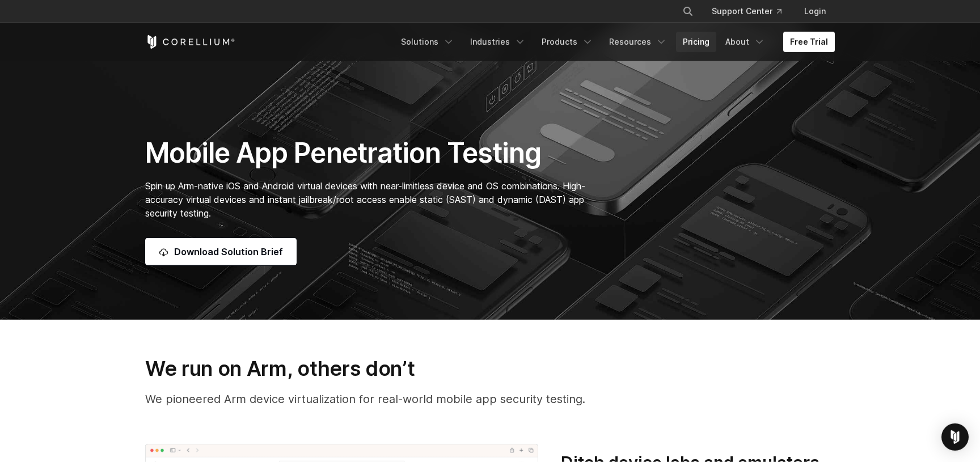 Image resolution: width=980 pixels, height=462 pixels. What do you see at coordinates (229, 251) in the screenshot?
I see `span: Download Solution Brief` at bounding box center [229, 251].